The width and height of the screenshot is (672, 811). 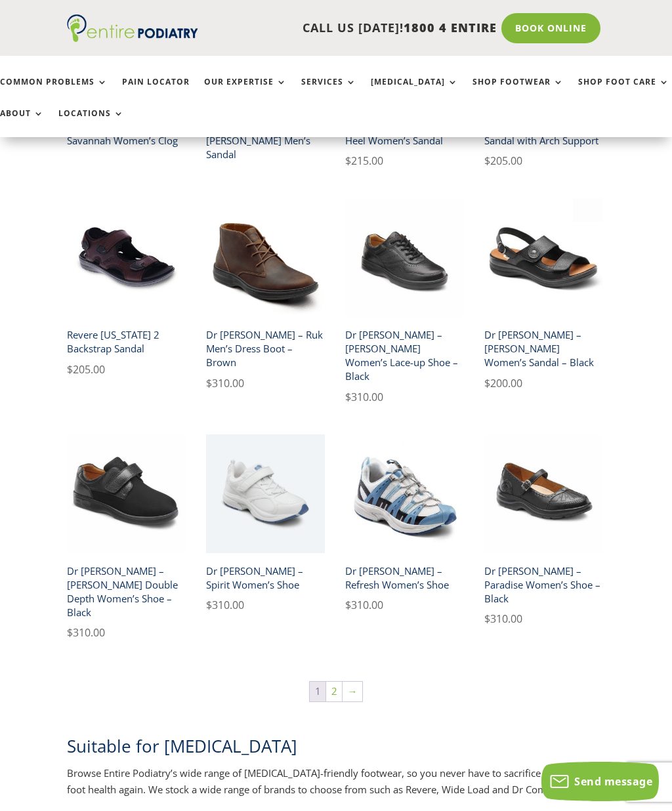 I want to click on img: Dr Comfort Patty Women's Walking Shoe Black, so click(x=404, y=258).